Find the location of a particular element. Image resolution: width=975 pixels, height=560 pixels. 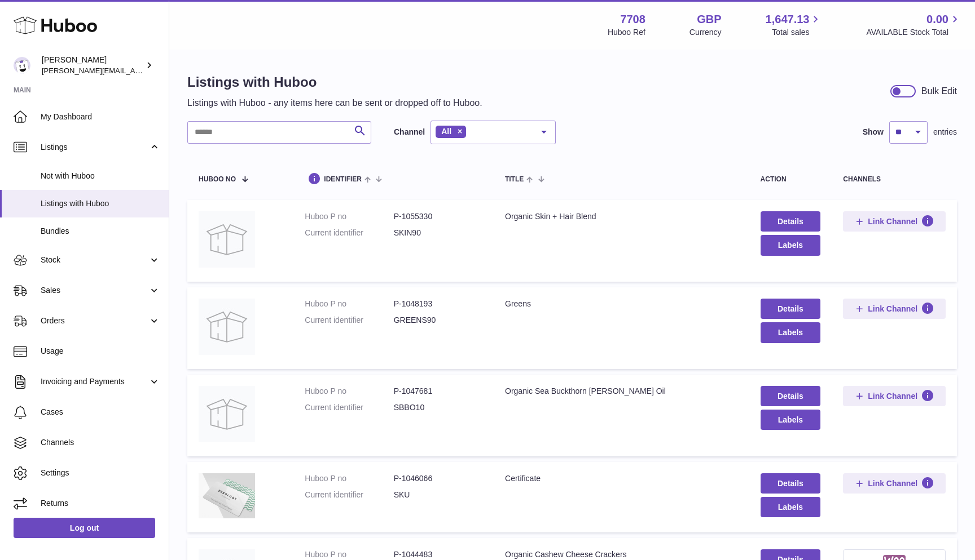

span: Usage is located at coordinates (100, 351).